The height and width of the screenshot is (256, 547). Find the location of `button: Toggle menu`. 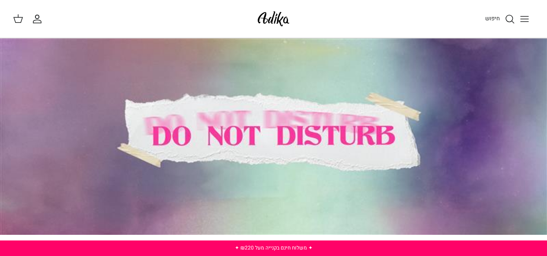

button: Toggle menu is located at coordinates (524, 19).